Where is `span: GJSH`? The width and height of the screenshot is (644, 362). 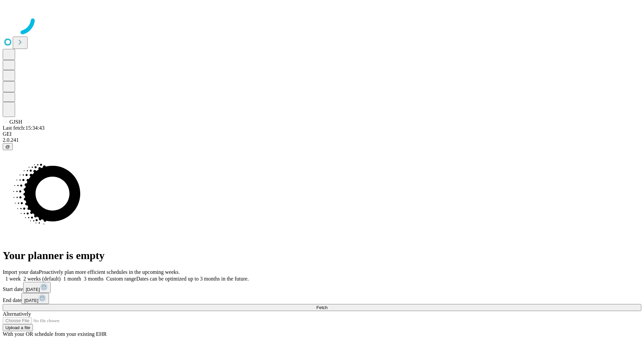
span: GJSH is located at coordinates (16, 122).